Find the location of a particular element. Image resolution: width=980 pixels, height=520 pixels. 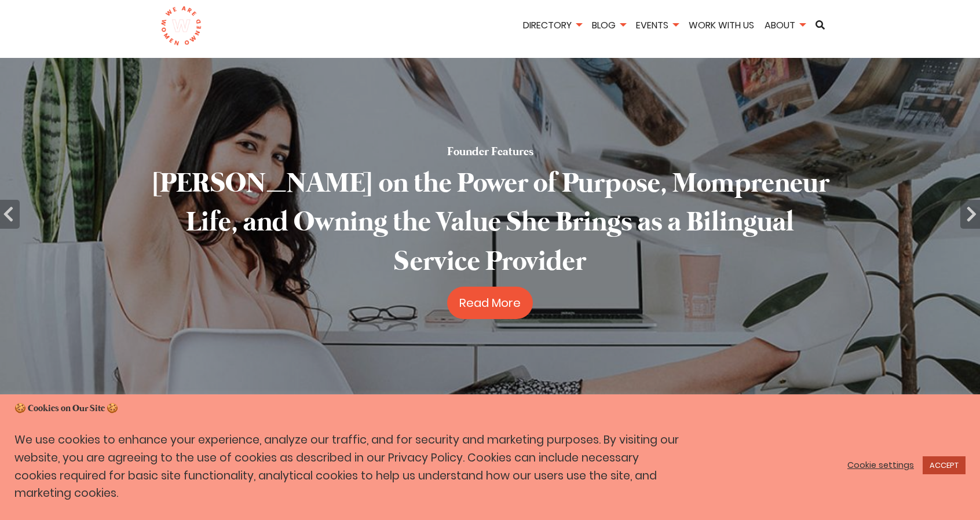

li: Directory is located at coordinates (552, 26).